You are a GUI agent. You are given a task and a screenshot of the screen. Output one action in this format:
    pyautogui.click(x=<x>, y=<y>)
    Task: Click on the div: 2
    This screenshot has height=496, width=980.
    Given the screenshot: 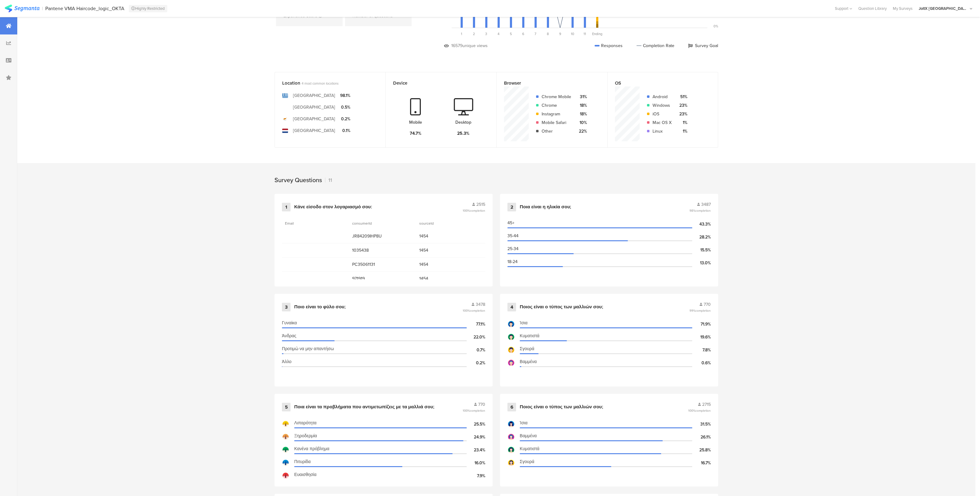 What is the action you would take?
    pyautogui.click(x=512, y=207)
    